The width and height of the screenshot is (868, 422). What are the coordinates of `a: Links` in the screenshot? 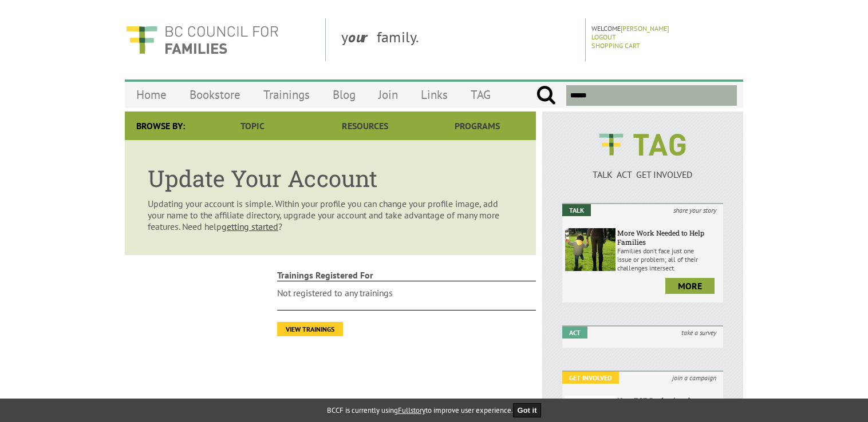 It's located at (434, 95).